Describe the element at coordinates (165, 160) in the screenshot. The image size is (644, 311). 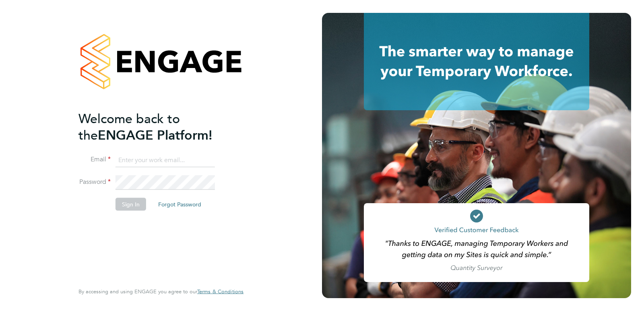
I see `input: Enter your work email...` at that location.